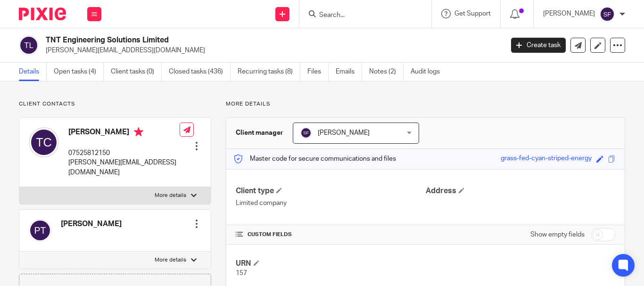  Describe the element at coordinates (472, 14) in the screenshot. I see `span: Get Support` at that location.